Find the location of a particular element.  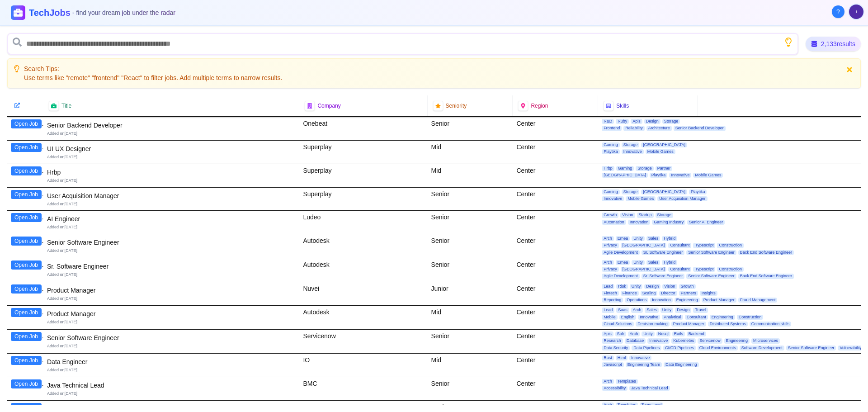

span: Company is located at coordinates (328, 106).